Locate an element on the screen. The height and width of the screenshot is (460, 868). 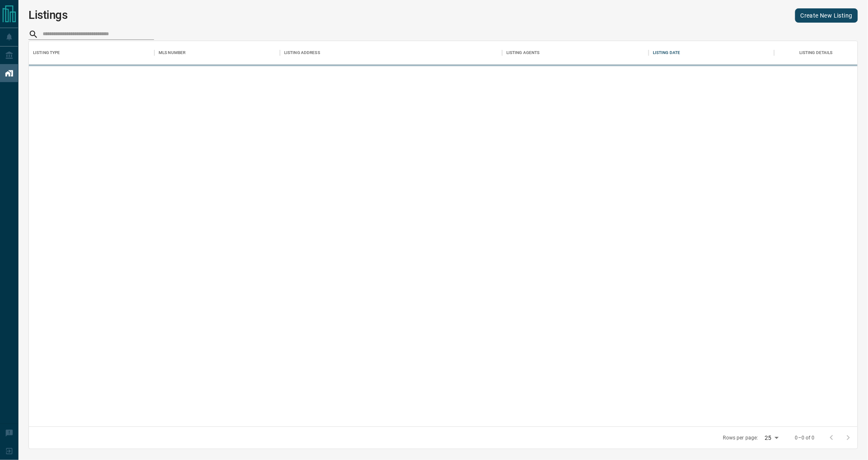
div: 25 is located at coordinates (771, 437).